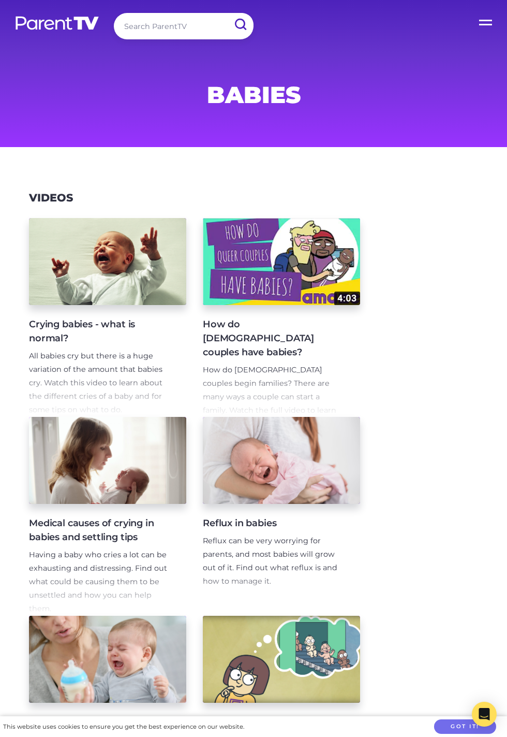 The image size is (507, 737). I want to click on input: Search ParentTV, so click(184, 26).